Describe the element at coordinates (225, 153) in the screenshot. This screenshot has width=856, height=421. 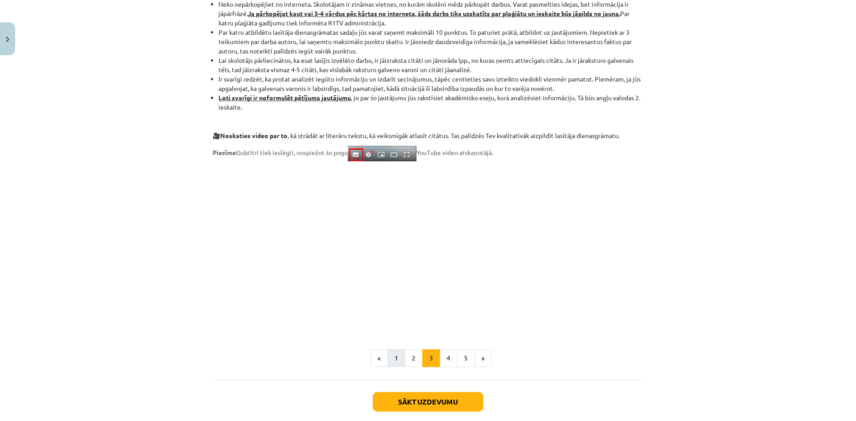
I see `strong: Piezīme:` at that location.